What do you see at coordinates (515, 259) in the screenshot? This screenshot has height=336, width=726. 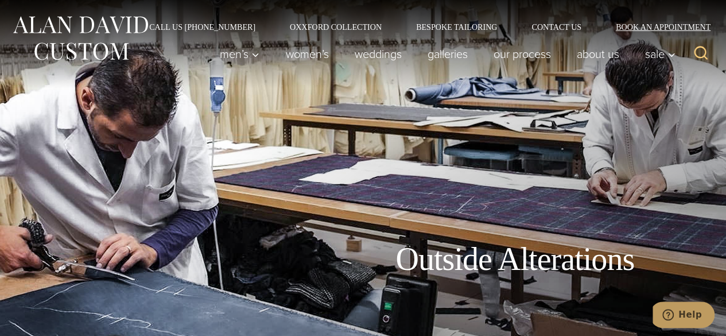 I see `h1: Outside Alterations` at bounding box center [515, 259].